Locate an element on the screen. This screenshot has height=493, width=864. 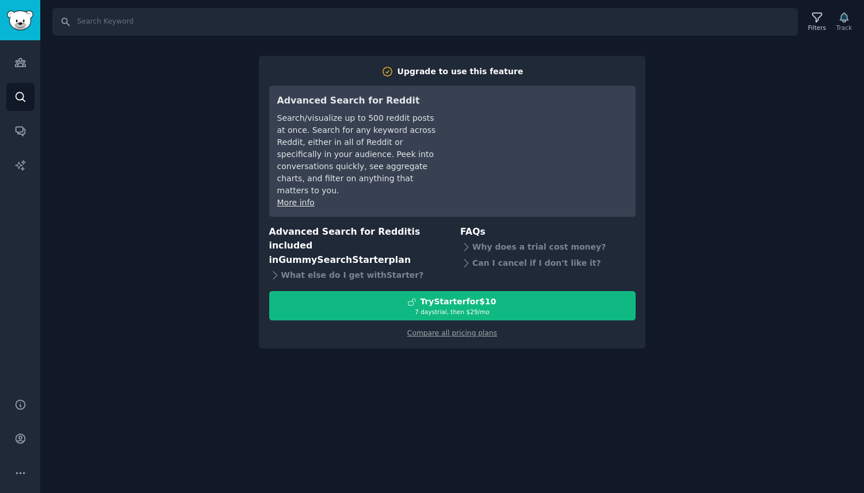
div: 7 days trial, then $ 29 /mo is located at coordinates (452, 312).